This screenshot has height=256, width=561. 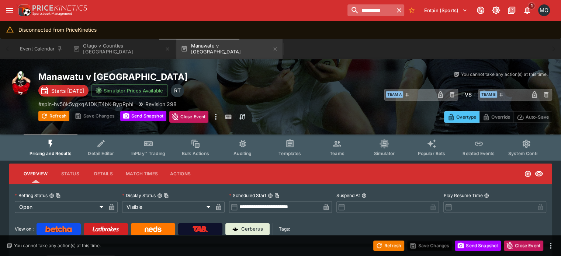 What do you see at coordinates (480, 10) in the screenshot?
I see `button: Connected to PK` at bounding box center [480, 10].